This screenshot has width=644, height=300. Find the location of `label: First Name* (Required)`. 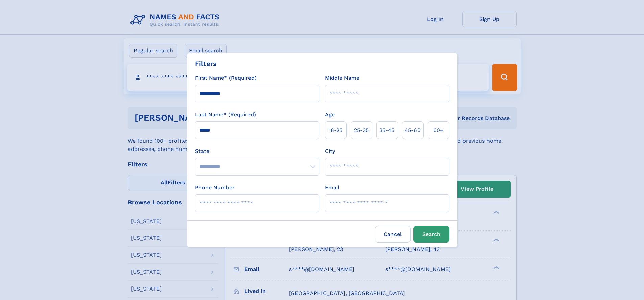

label: First Name* (Required) is located at coordinates (226, 78).